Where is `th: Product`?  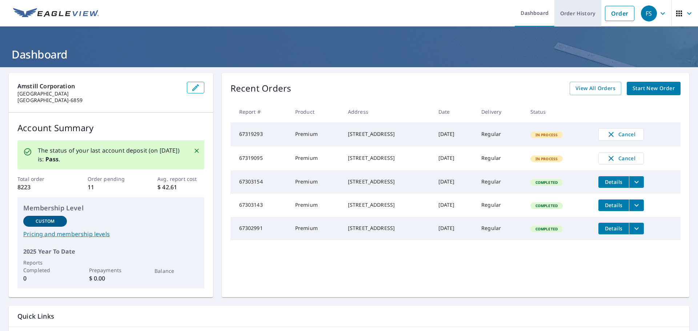 th: Product is located at coordinates (315, 112).